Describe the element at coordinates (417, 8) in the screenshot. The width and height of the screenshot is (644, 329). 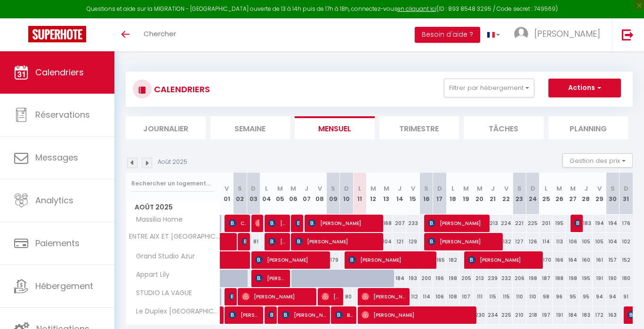
I see `a: en cliquant ici` at that location.